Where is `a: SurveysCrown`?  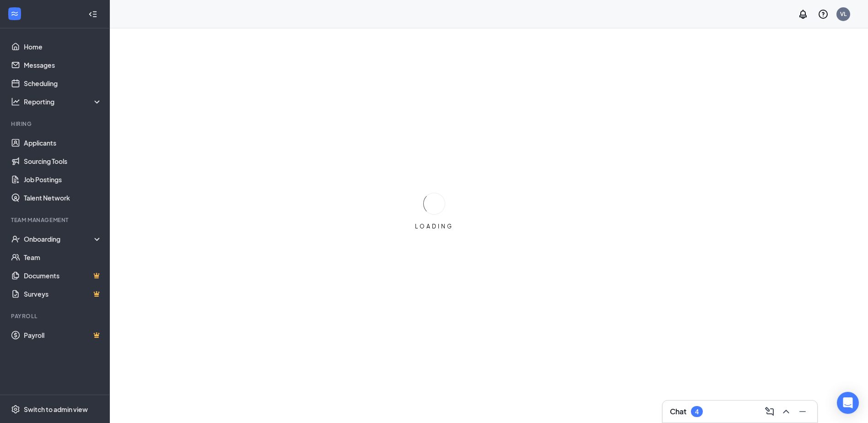
a: SurveysCrown is located at coordinates (62, 294).